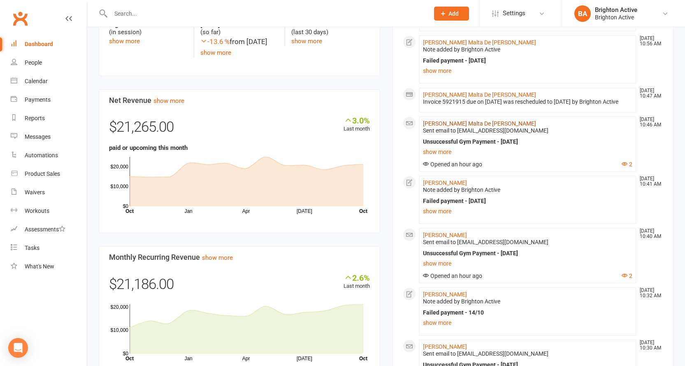 This screenshot has width=685, height=366. I want to click on a: Clubworx, so click(20, 19).